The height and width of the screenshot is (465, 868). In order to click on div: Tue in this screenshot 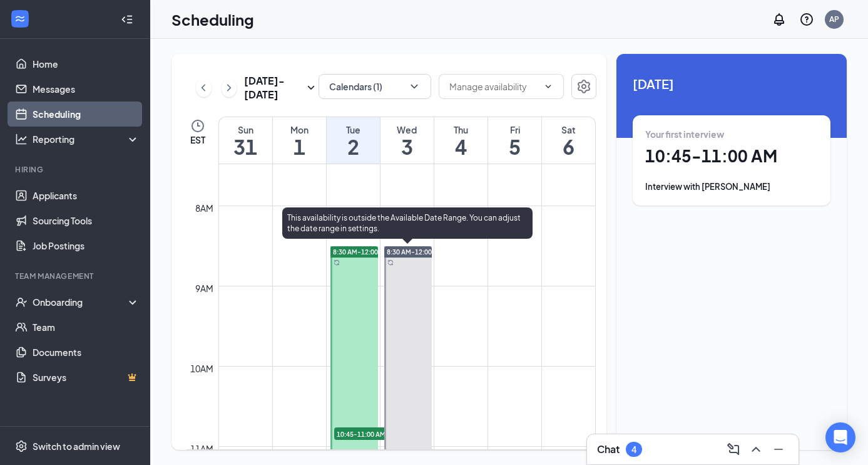, I will do `click(353, 130)`.